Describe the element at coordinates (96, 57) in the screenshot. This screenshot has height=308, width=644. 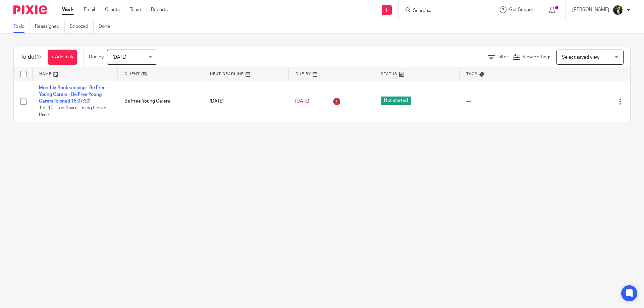
I see `p: Due by` at that location.